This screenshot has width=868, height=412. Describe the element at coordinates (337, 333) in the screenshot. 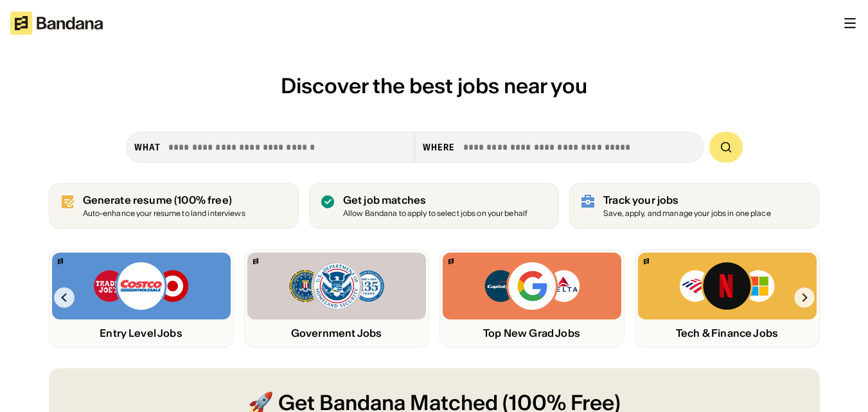

I see `div: Government Jobs` at that location.